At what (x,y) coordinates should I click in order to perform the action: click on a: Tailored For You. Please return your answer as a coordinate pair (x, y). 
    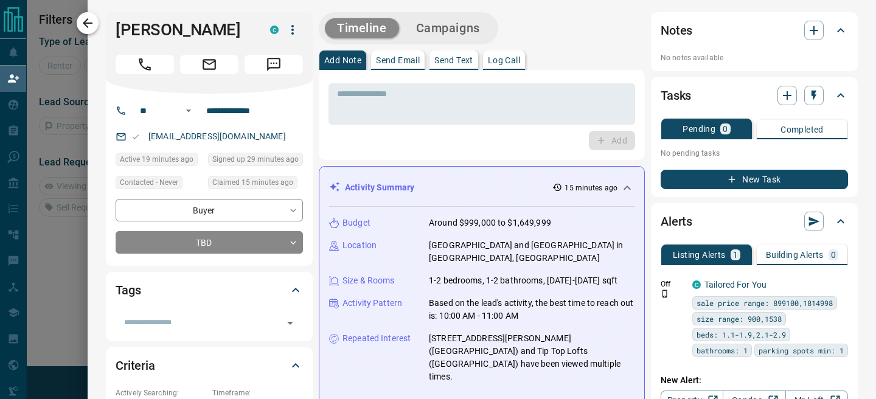
    Looking at the image, I should click on (736, 285).